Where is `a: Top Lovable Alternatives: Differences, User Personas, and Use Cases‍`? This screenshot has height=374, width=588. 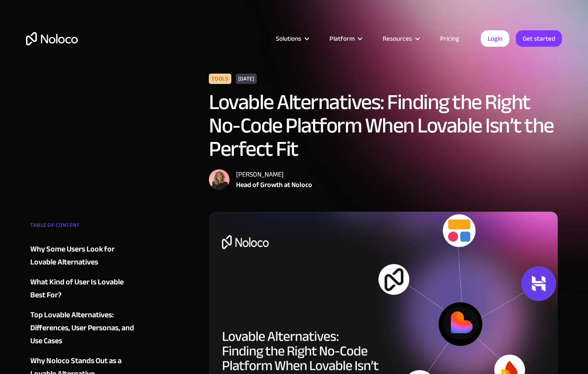
a: Top Lovable Alternatives: Differences, User Personas, and Use Cases‍ is located at coordinates (83, 328).